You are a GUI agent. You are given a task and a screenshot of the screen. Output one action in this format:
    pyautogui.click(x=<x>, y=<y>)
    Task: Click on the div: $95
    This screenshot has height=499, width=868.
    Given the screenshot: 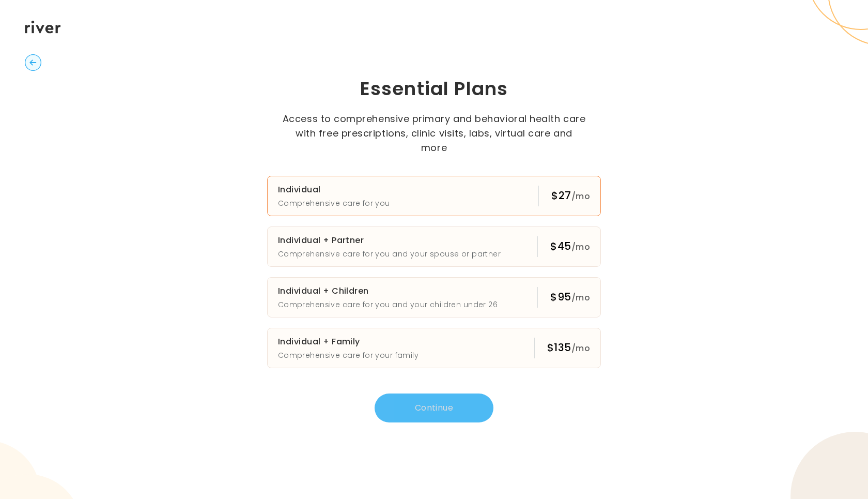 What is the action you would take?
    pyautogui.click(x=570, y=297)
    